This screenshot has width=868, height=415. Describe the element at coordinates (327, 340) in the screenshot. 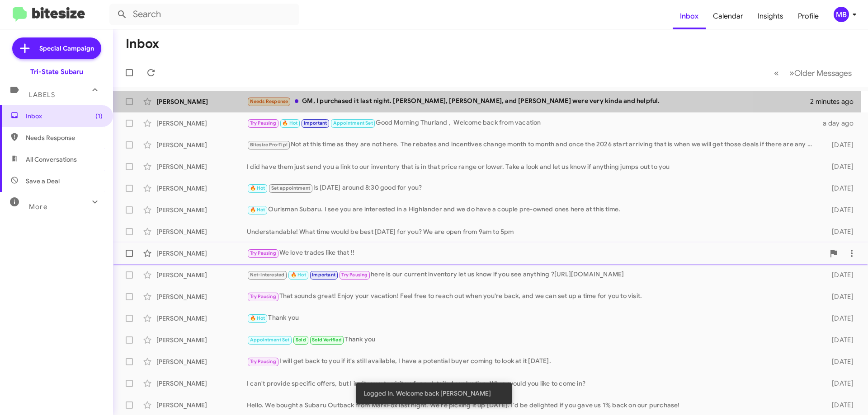

I see `span: Sold Verified` at that location.